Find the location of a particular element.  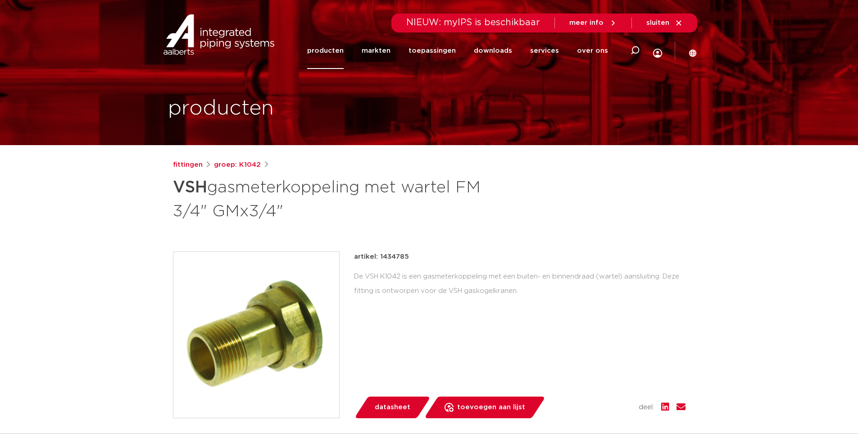

a: downloads is located at coordinates (493, 50).